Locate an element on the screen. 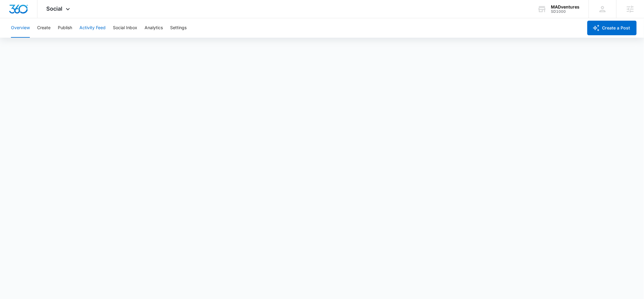 The height and width of the screenshot is (299, 644). button: Create is located at coordinates (44, 28).